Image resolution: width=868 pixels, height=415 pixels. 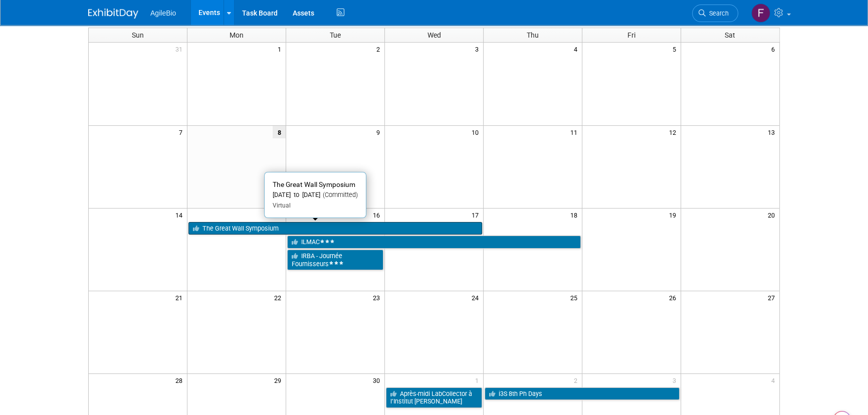 What do you see at coordinates (335, 260) in the screenshot?
I see `a: IRBA - Journée Fournisseurs` at bounding box center [335, 260].